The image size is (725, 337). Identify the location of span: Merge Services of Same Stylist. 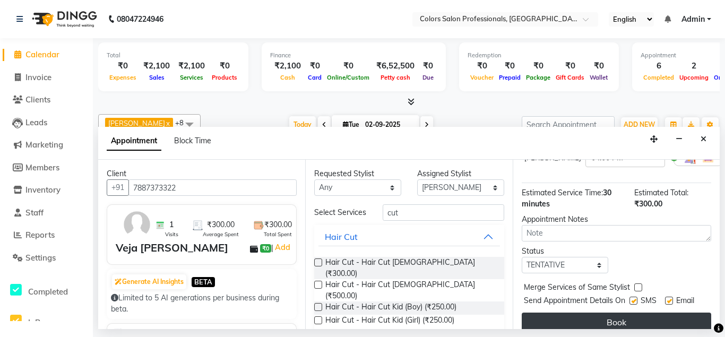
(577, 288).